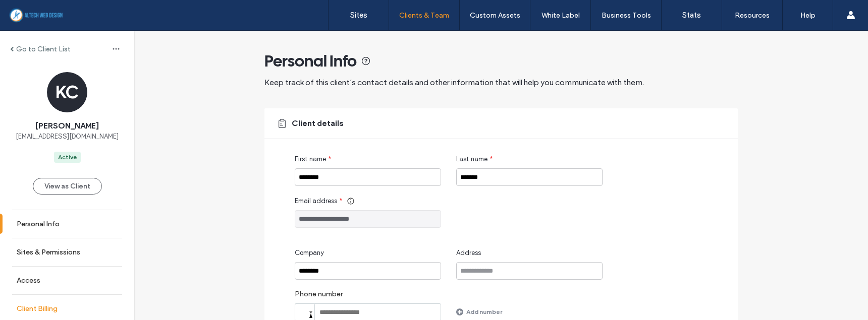  I want to click on input: First name, so click(368, 177).